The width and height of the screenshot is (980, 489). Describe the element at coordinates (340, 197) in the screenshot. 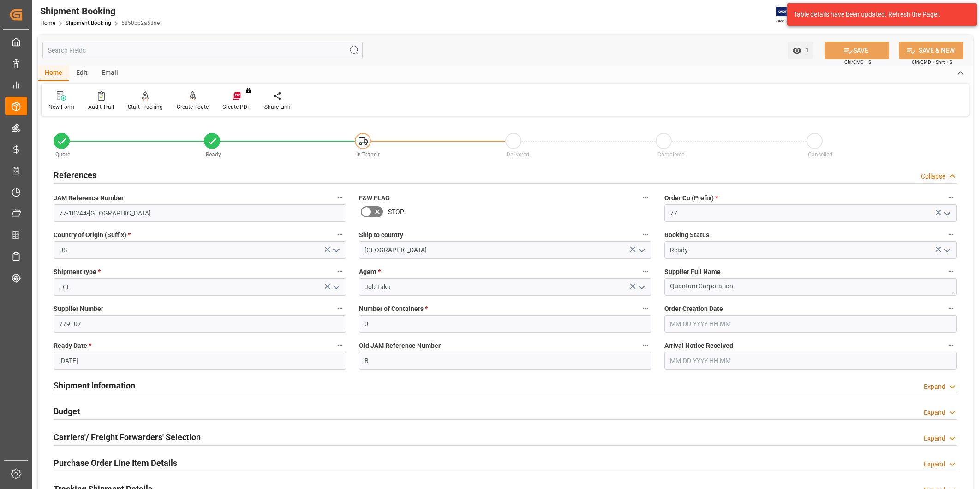

I see `button: JAM Reference Number` at that location.